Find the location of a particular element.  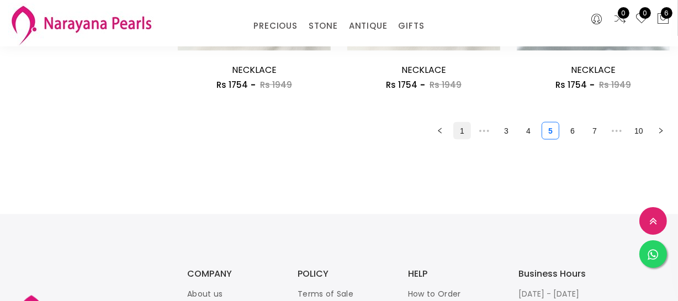

a: ANTIQUE is located at coordinates (368, 26).